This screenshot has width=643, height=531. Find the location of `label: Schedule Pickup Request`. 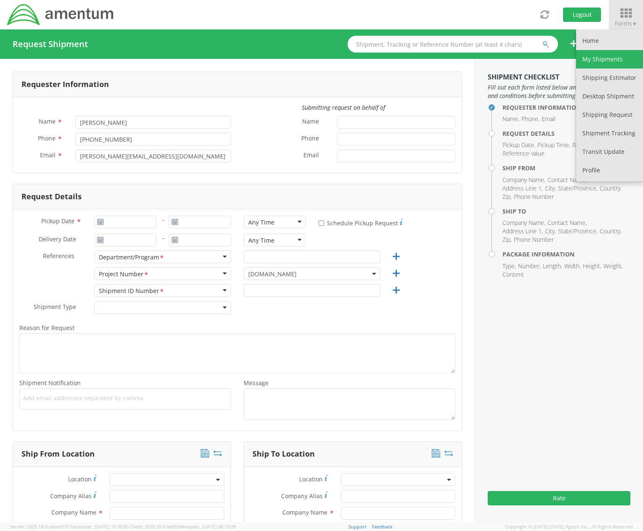

label: Schedule Pickup Request is located at coordinates (360, 222).